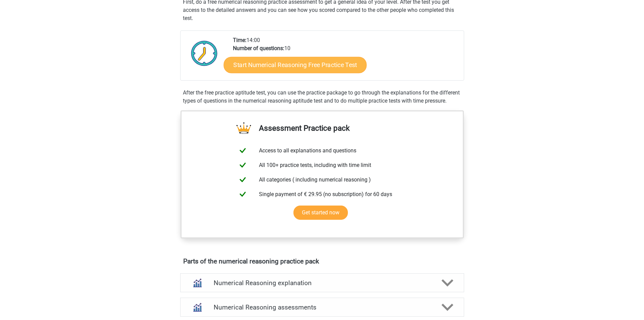  I want to click on h4: Numerical Reasoning explanation, so click(322, 282).